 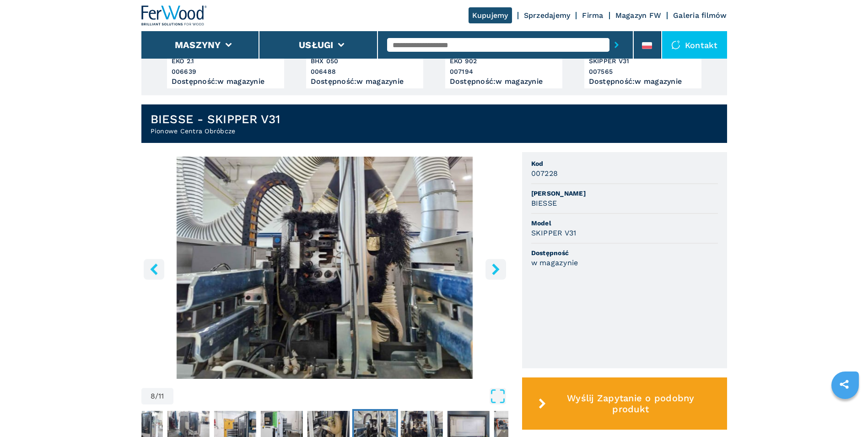 What do you see at coordinates (553, 233) in the screenshot?
I see `h3: SKIPPER V31` at bounding box center [553, 233].